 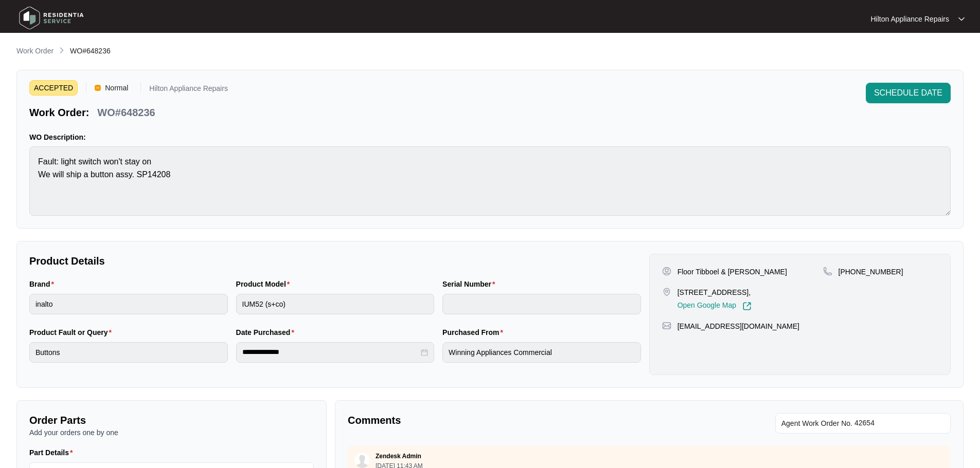 What do you see at coordinates (336, 304) in the screenshot?
I see `input: Product Model` at bounding box center [336, 304].